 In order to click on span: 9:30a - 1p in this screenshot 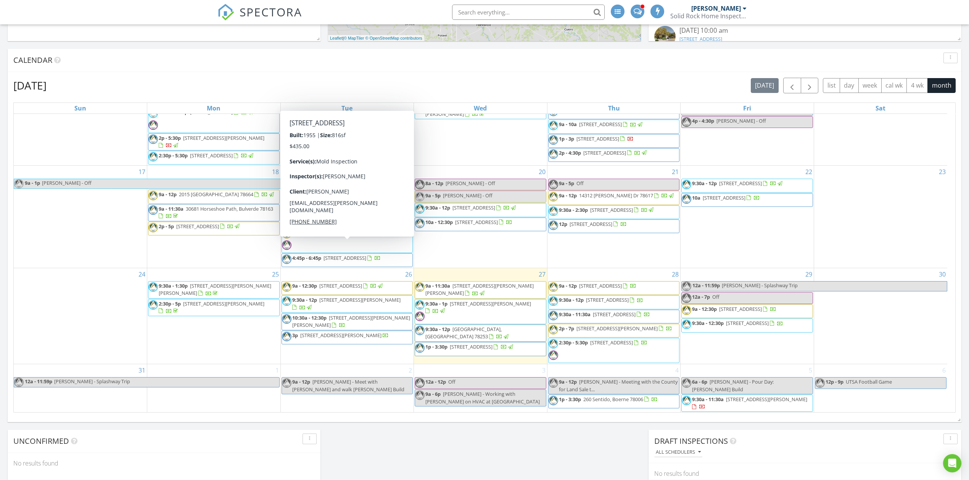, I will do `click(436, 304)`.